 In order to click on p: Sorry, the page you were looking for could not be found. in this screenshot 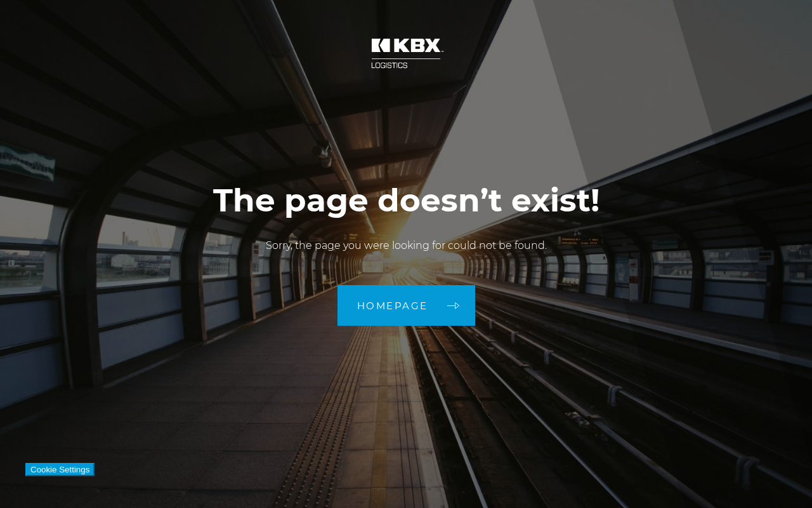, I will do `click(406, 246)`.